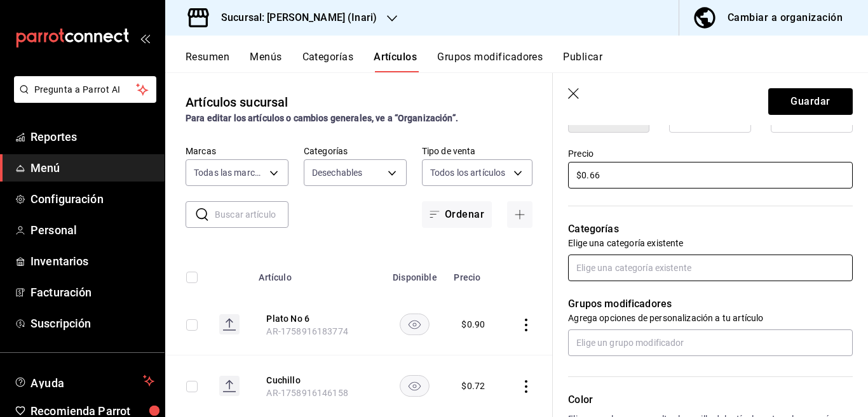 The image size is (868, 417). I want to click on label: Tipo de venta, so click(477, 151).